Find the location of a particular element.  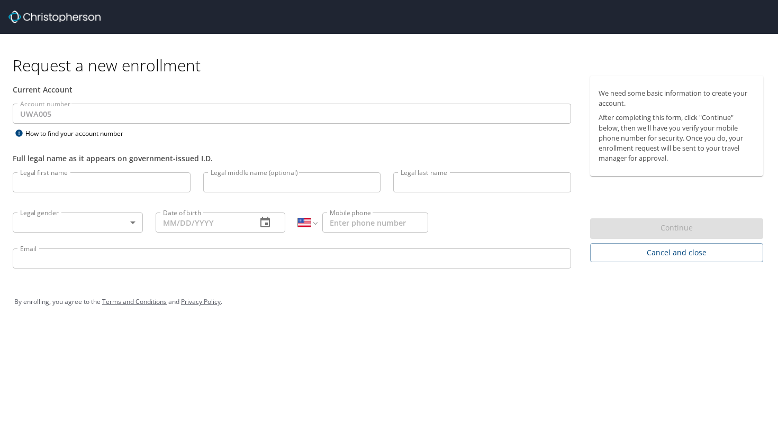

input: MM/DD/YYYY is located at coordinates (202, 223).